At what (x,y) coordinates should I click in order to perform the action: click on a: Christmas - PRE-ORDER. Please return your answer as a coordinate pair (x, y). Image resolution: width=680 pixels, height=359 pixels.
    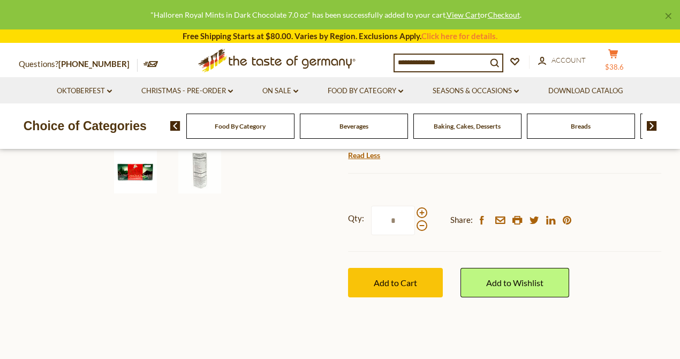
    Looking at the image, I should click on (187, 91).